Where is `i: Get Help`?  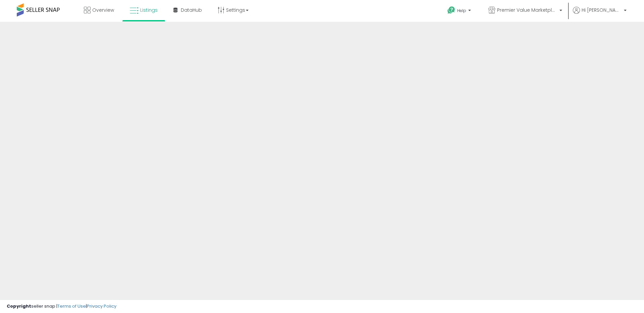
i: Get Help is located at coordinates (451, 10).